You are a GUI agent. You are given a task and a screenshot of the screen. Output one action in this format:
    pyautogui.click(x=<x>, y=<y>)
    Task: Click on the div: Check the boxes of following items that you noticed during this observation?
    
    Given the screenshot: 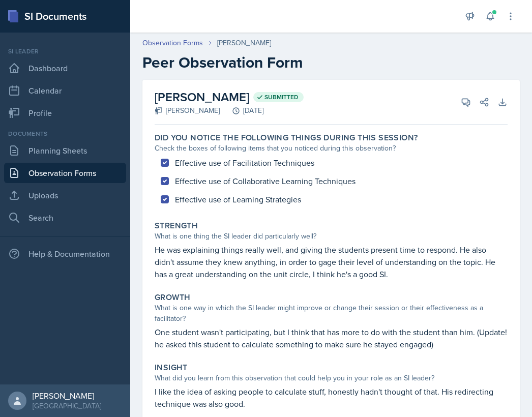 What is the action you would take?
    pyautogui.click(x=332, y=148)
    